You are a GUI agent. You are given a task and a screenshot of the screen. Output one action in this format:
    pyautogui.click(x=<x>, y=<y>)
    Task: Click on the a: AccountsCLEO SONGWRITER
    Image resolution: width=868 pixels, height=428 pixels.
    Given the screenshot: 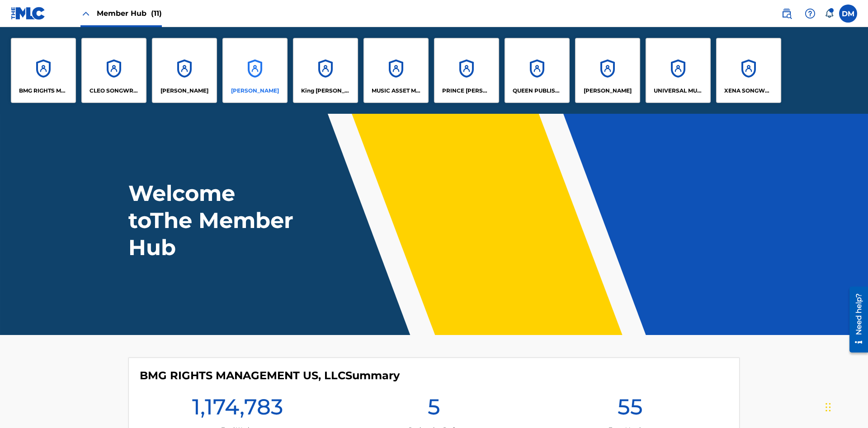 What is the action you would take?
    pyautogui.click(x=114, y=70)
    